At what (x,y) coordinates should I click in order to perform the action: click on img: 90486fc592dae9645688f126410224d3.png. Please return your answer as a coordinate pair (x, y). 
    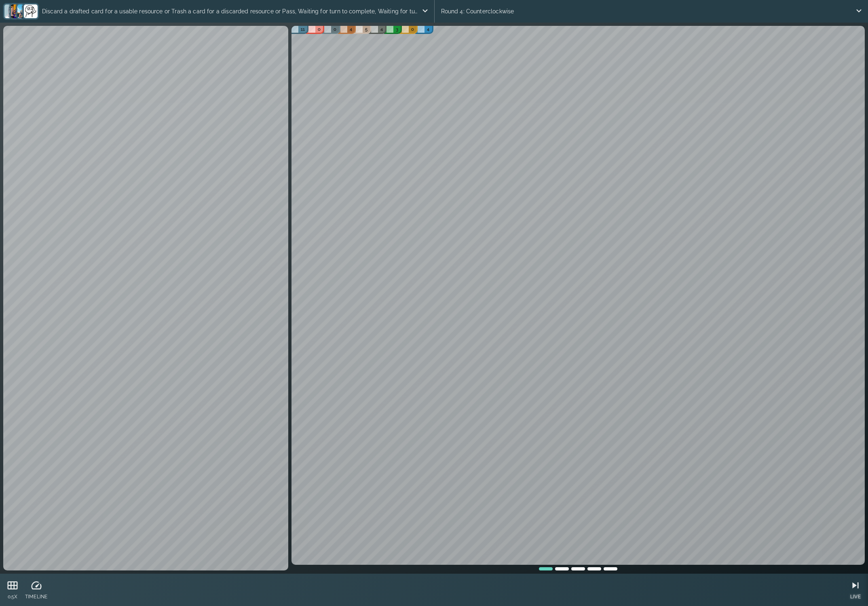
    Looking at the image, I should click on (31, 11).